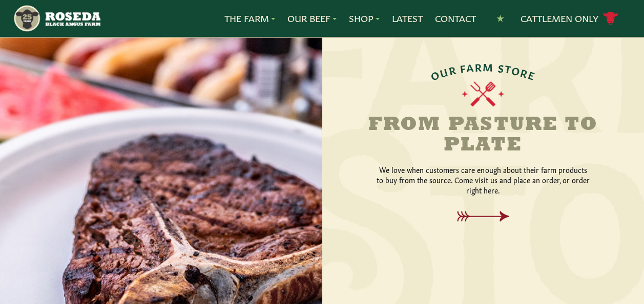 Image resolution: width=644 pixels, height=304 pixels. What do you see at coordinates (570, 19) in the screenshot?
I see `a: Cattlemen Only` at bounding box center [570, 19].